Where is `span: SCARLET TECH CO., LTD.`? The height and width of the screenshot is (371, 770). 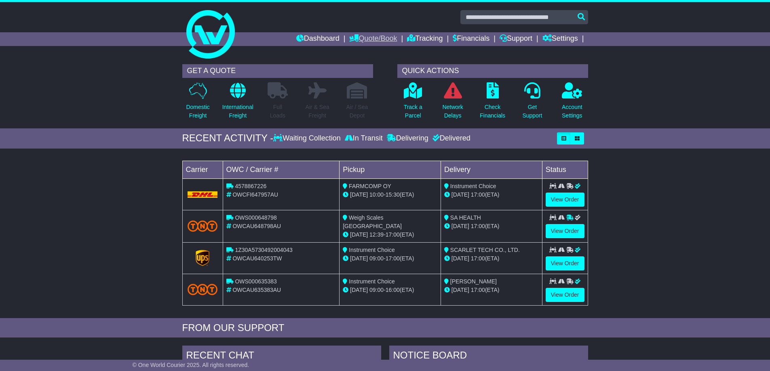
span: SCARLET TECH CO., LTD. is located at coordinates (485, 250).